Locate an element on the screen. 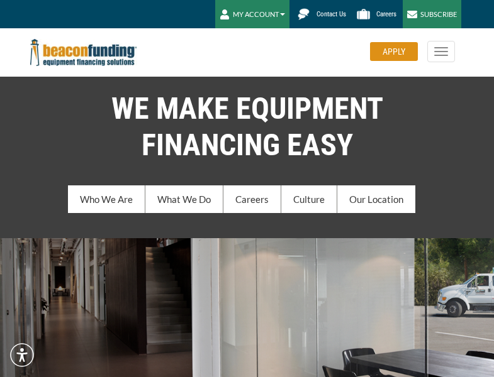 The height and width of the screenshot is (377, 494). a: Contact Us is located at coordinates (322, 14).